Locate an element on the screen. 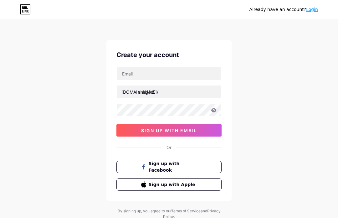 This screenshot has width=338, height=218. a: Sign up with Facebook is located at coordinates (169, 167).